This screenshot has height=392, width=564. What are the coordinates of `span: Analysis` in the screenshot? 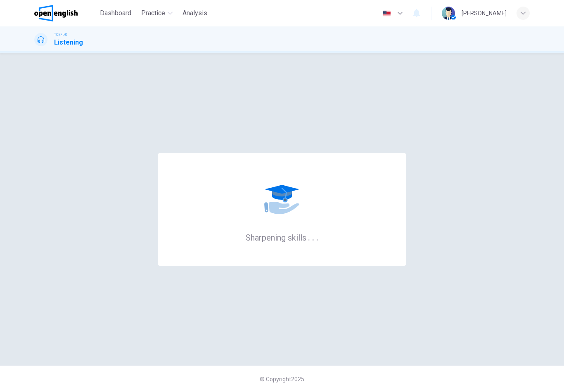 It's located at (195, 13).